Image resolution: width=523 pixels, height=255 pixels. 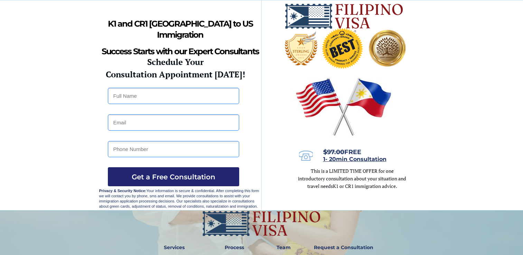 What do you see at coordinates (284, 248) in the screenshot?
I see `strong: Team` at bounding box center [284, 248].